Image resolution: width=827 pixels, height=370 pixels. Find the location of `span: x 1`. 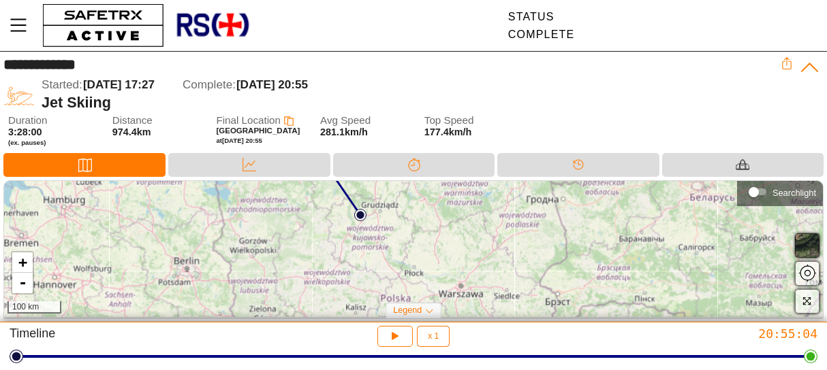

span: x 1 is located at coordinates (433, 336).